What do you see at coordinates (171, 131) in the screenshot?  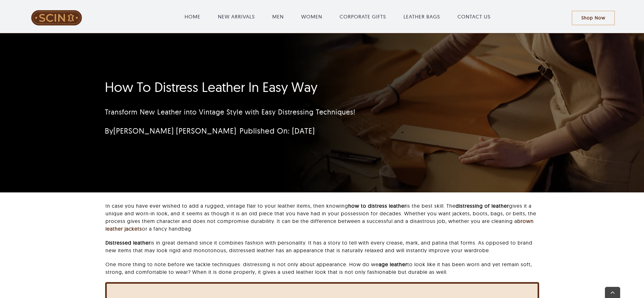 I see `span: By` at bounding box center [171, 131].